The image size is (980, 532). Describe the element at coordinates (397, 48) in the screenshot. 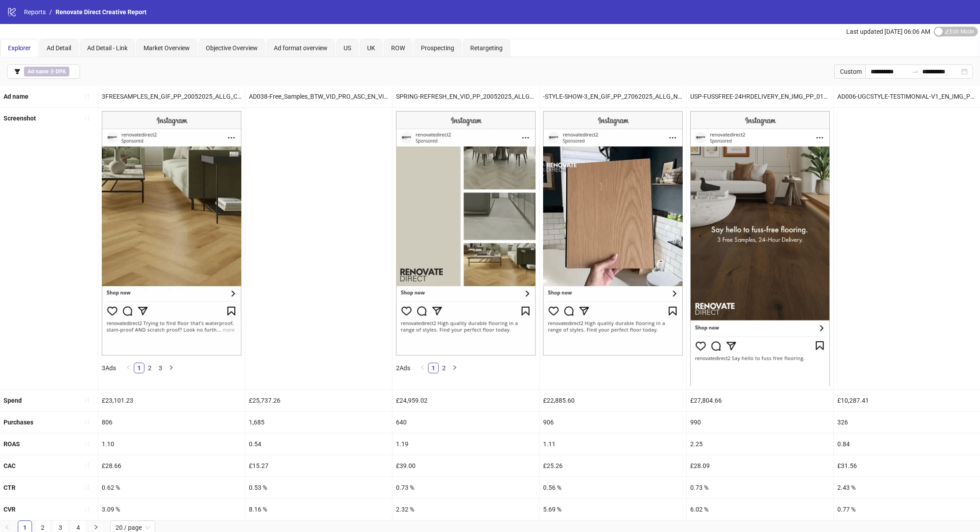

I see `span: ROW` at that location.